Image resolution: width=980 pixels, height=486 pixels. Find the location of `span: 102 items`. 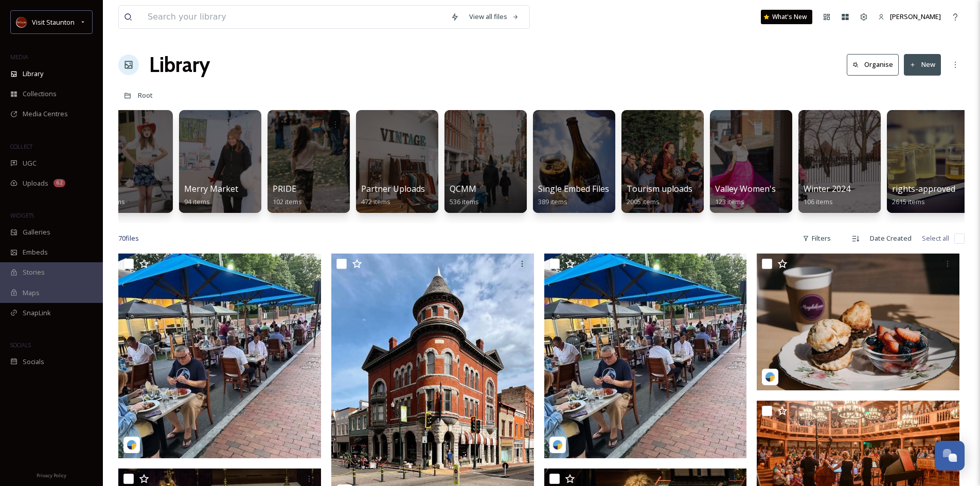

span: 102 items is located at coordinates (287, 201).